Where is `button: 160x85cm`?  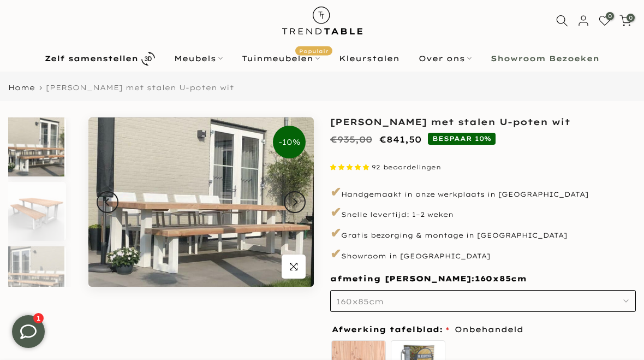
button: 160x85cm is located at coordinates (483, 301).